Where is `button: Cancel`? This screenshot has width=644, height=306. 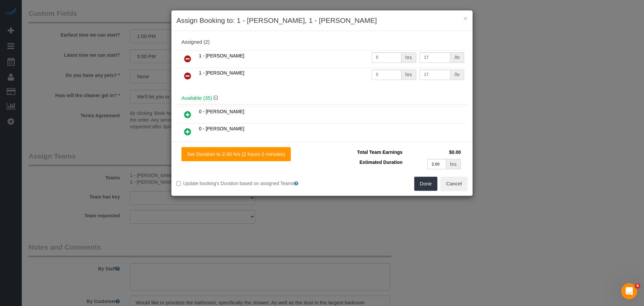
button: Cancel is located at coordinates (454, 184).